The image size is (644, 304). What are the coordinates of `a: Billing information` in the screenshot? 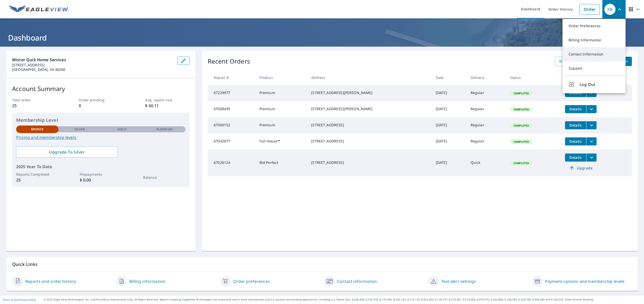 It's located at (147, 281).